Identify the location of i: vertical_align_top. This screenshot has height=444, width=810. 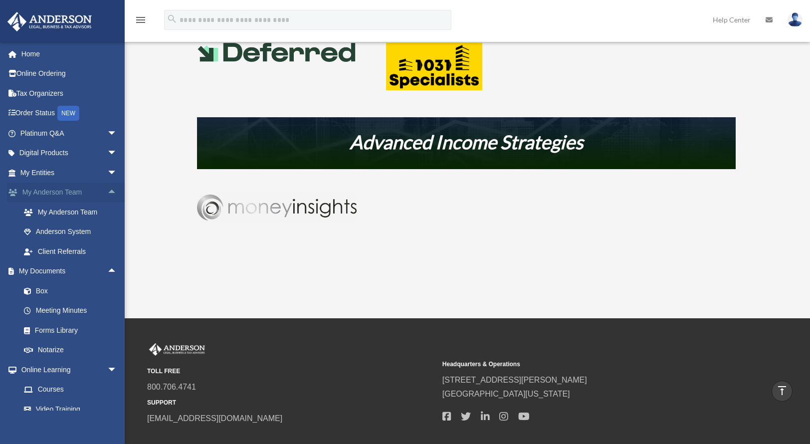
(782, 390).